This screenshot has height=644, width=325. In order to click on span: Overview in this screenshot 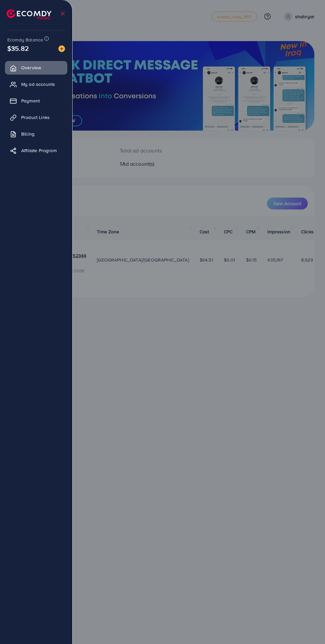, I will do `click(31, 68)`.